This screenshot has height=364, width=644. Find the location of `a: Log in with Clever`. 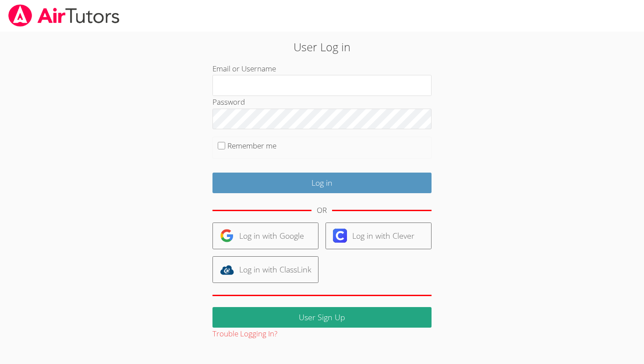

a: Log in with Clever is located at coordinates (379, 236).